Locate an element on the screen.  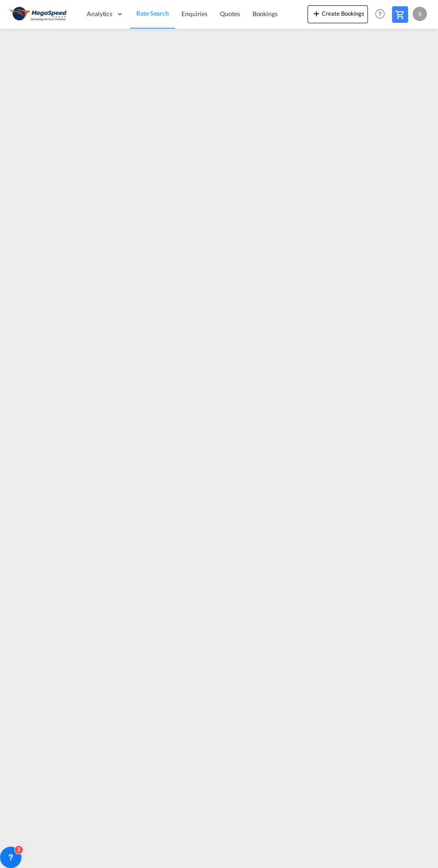
span: Quotes is located at coordinates (230, 13).